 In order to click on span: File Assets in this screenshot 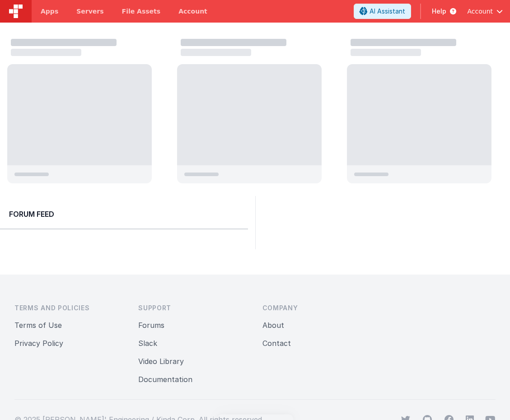, I will do `click(142, 11)`.